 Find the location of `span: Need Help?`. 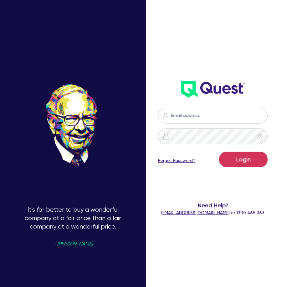

span: Need Help? is located at coordinates (213, 205).